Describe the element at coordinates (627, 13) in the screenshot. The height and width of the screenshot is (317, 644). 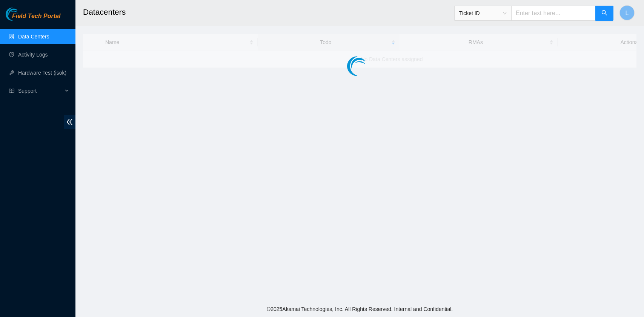
I see `span: L` at that location.